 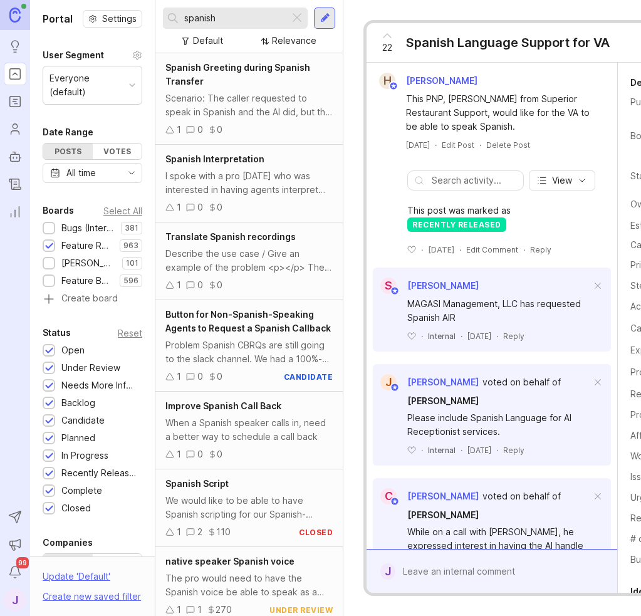 I want to click on a: Portal, so click(x=15, y=74).